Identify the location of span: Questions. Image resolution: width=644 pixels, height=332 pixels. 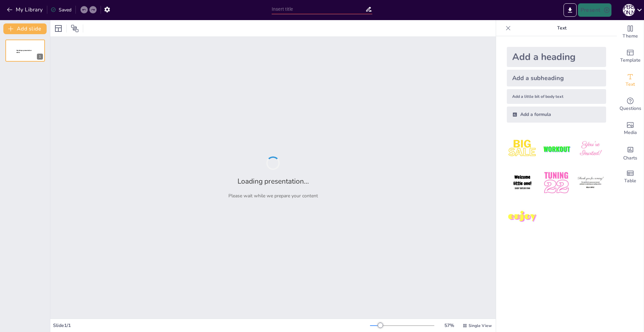
(630, 109).